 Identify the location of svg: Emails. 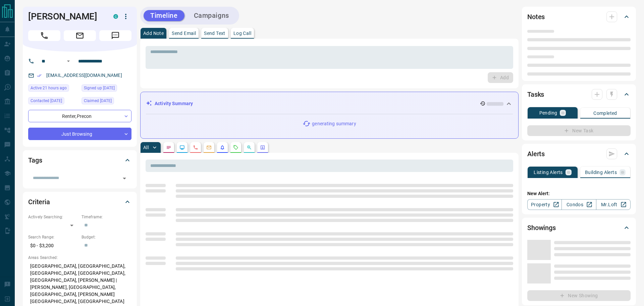
(209, 147).